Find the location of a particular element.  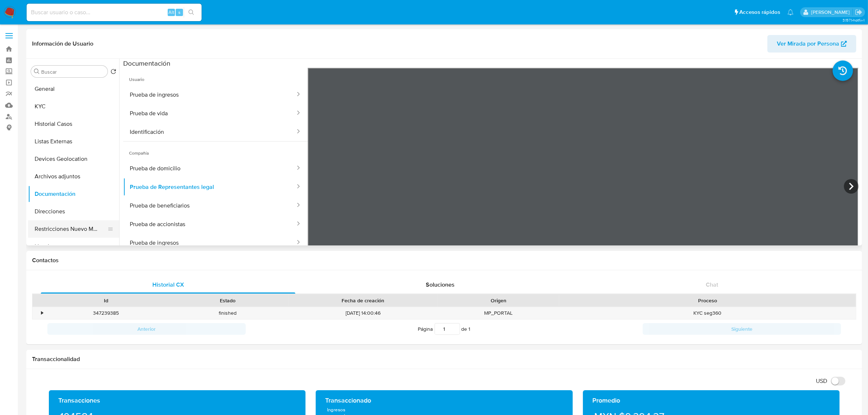

div: KYC seg360 is located at coordinates (708, 313).